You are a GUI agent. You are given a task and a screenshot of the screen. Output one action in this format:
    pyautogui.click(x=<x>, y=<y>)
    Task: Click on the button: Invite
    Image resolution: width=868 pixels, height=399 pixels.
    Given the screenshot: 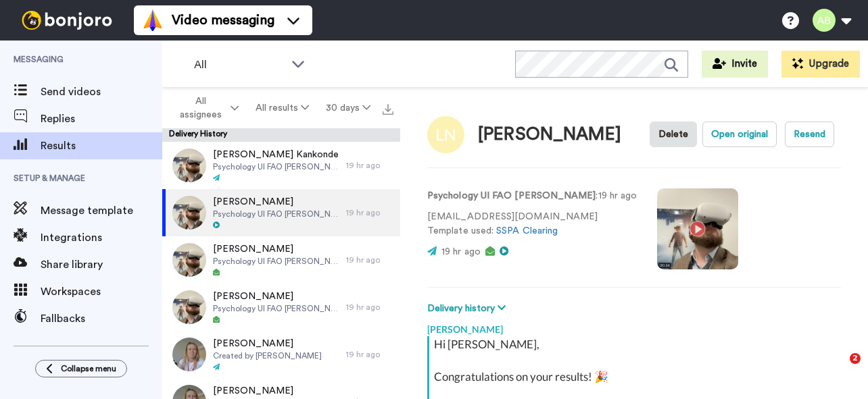 What is the action you would take?
    pyautogui.click(x=734, y=64)
    